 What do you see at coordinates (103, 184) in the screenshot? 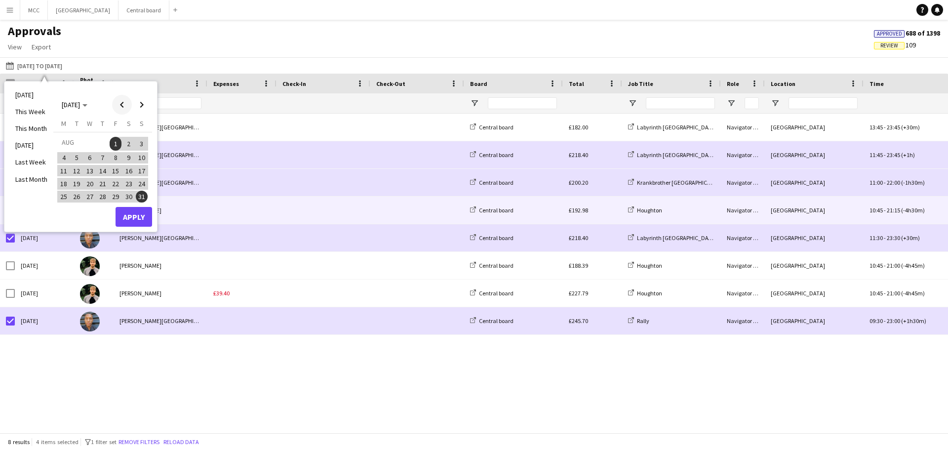
I see `span: 21` at bounding box center [103, 184].